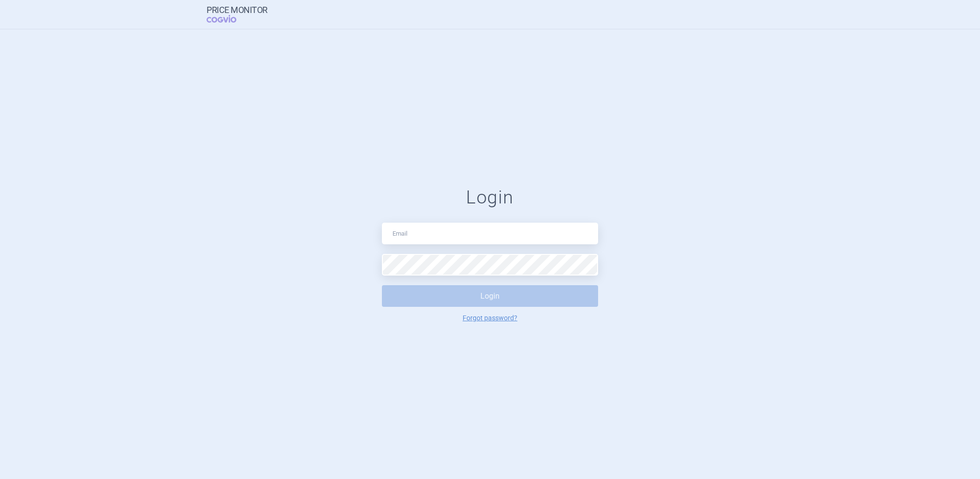  I want to click on input: Email, so click(490, 233).